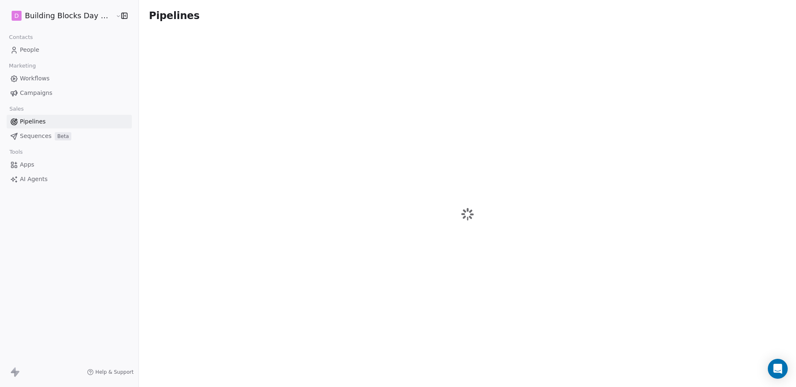 The image size is (796, 387). What do you see at coordinates (69, 164) in the screenshot?
I see `a: Apps` at bounding box center [69, 164].